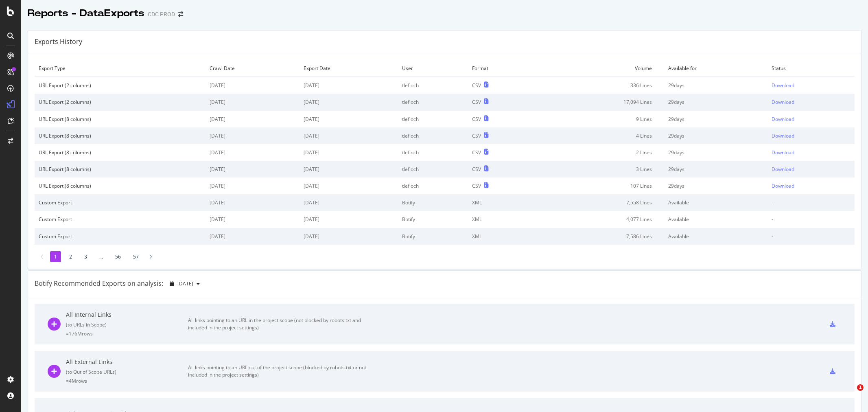 The image size is (868, 412). I want to click on span: 1, so click(861, 387).